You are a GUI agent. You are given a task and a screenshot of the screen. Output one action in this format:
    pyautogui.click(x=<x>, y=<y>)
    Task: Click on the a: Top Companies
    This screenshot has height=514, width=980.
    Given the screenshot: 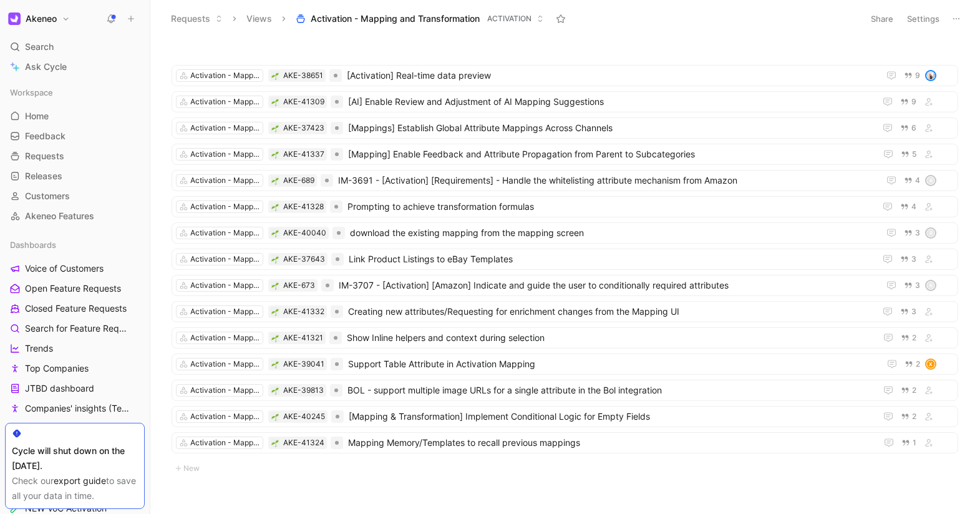 What is the action you would take?
    pyautogui.click(x=75, y=369)
    